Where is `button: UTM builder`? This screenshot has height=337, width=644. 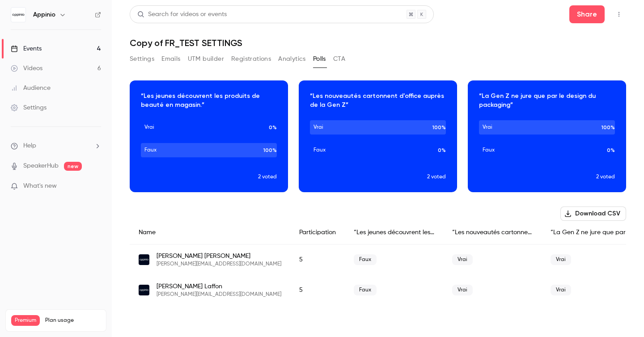 button: UTM builder is located at coordinates (206, 59).